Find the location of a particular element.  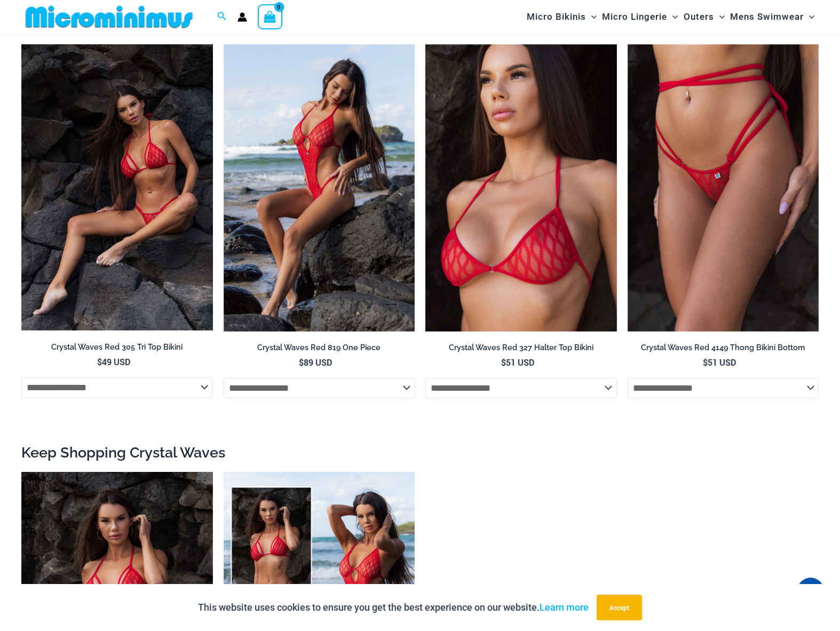

a: Mens SwimwearMenu ToggleMenu Toggle is located at coordinates (772, 16).